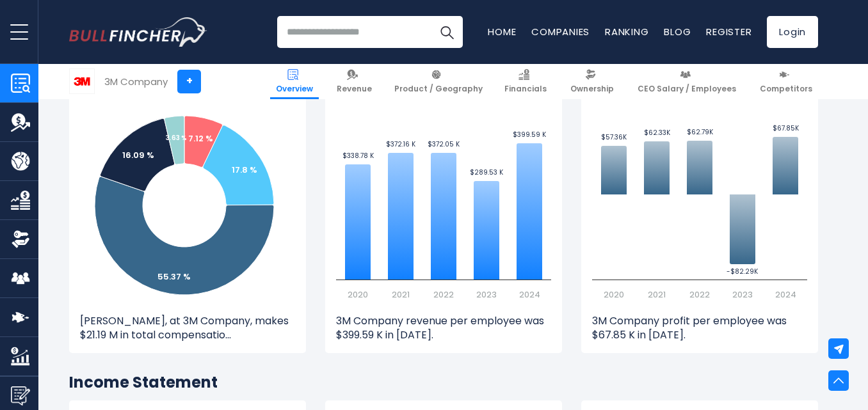  I want to click on a: Home, so click(502, 31).